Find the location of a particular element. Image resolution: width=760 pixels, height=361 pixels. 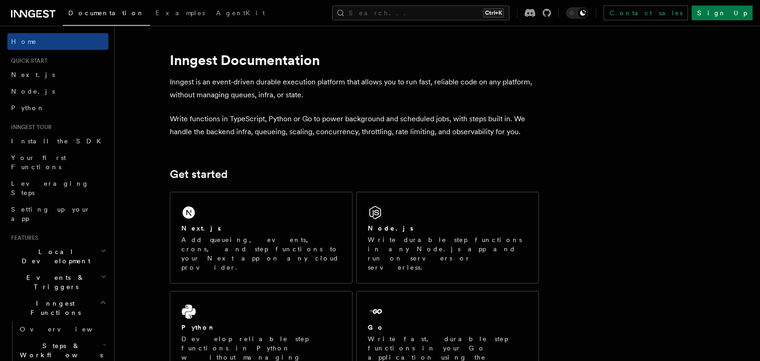

a: Home is located at coordinates (58, 42).